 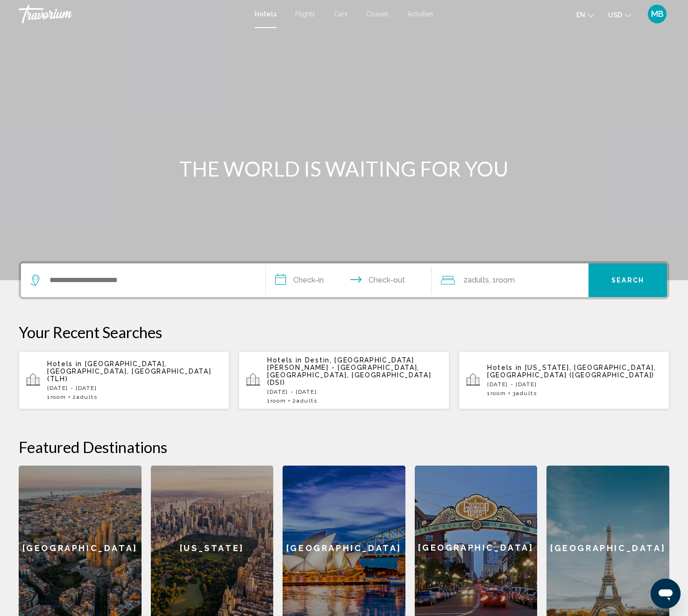 I want to click on span: MB, so click(x=658, y=14).